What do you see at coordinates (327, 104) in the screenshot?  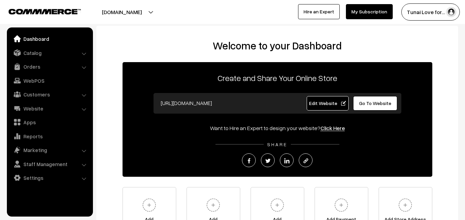 I see `a: Edit Website` at bounding box center [327, 104].